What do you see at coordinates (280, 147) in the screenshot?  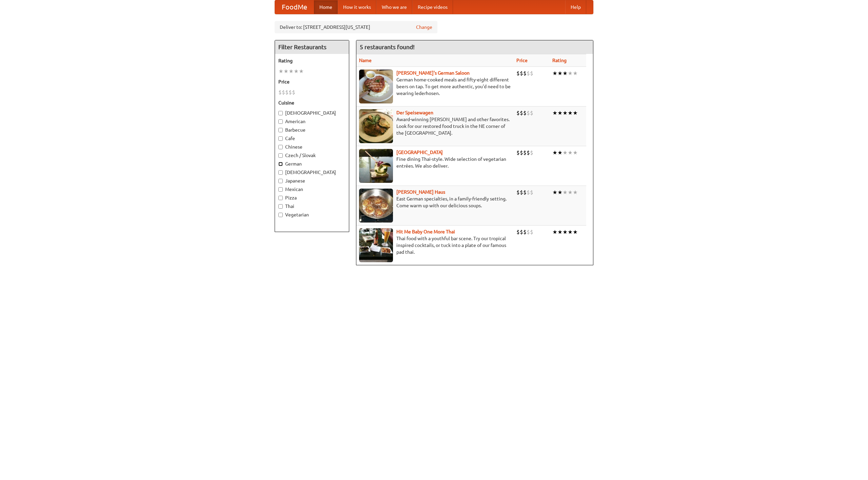 I see `input: Chinese` at bounding box center [280, 147].